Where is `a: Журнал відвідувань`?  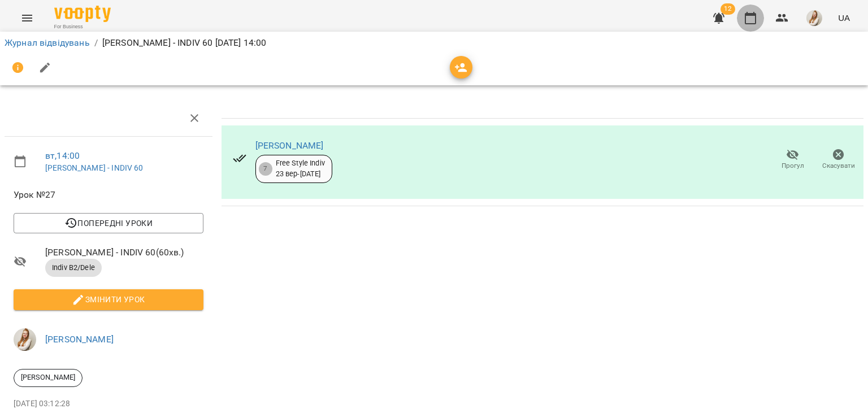 a: Журнал відвідувань is located at coordinates (47, 43).